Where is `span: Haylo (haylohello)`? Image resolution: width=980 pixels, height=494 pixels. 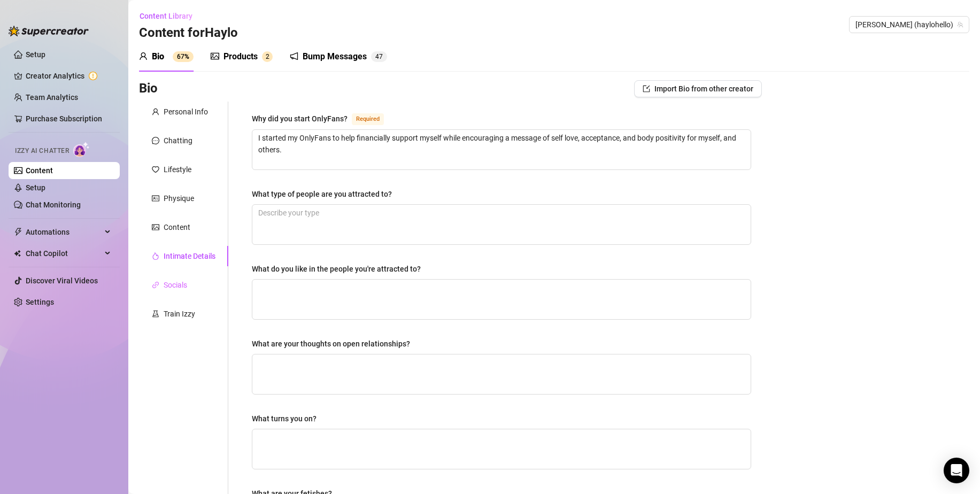
span: Haylo (haylohello) is located at coordinates (909, 25).